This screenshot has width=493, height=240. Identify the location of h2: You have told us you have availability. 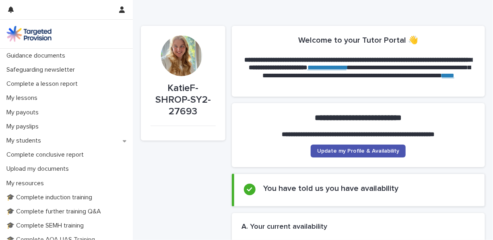
(331, 188).